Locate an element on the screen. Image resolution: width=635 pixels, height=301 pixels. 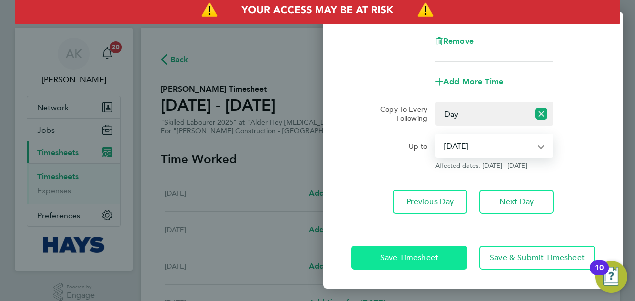
button: Add More Time is located at coordinates (469, 82).